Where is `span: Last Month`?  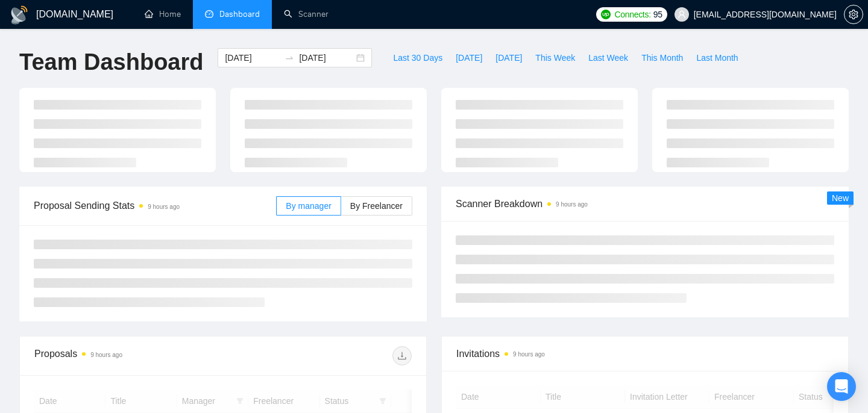
span: Last Month is located at coordinates (716, 58).